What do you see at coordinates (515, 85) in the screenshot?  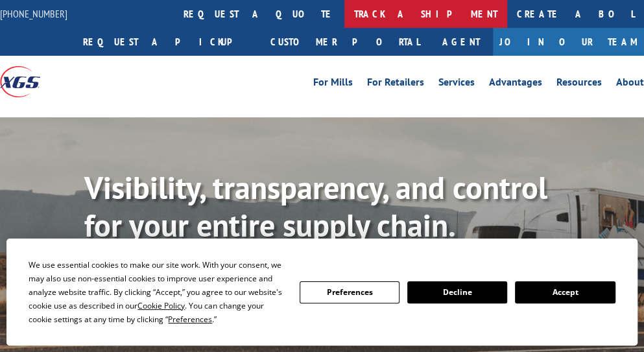 I see `a: Advantages` at bounding box center [515, 85].